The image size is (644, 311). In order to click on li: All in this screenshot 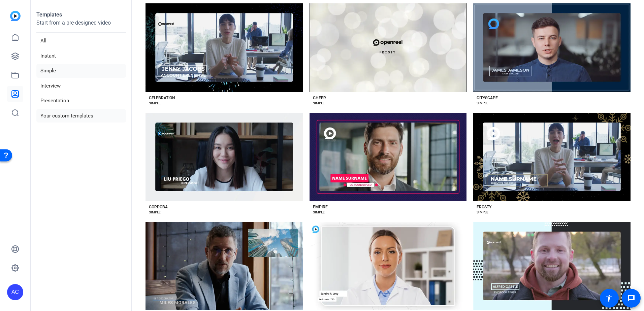, I will do `click(81, 41)`.